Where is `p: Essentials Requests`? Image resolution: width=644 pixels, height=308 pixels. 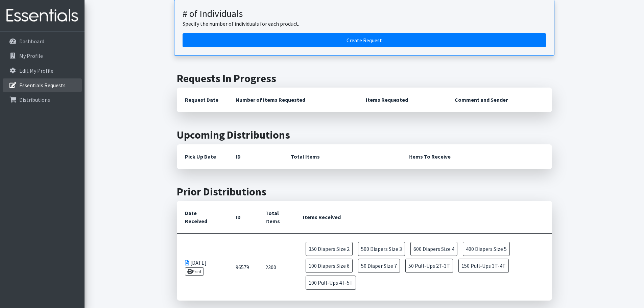
p: Essentials Requests is located at coordinates (42, 85).